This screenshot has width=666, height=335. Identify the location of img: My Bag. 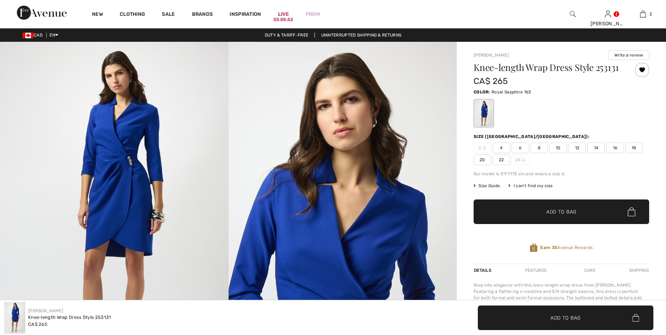
(643, 14).